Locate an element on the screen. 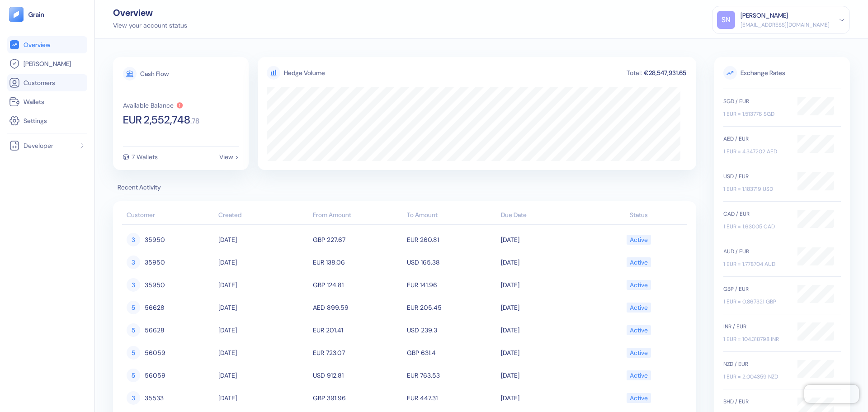  th: Due Date is located at coordinates (545, 216).